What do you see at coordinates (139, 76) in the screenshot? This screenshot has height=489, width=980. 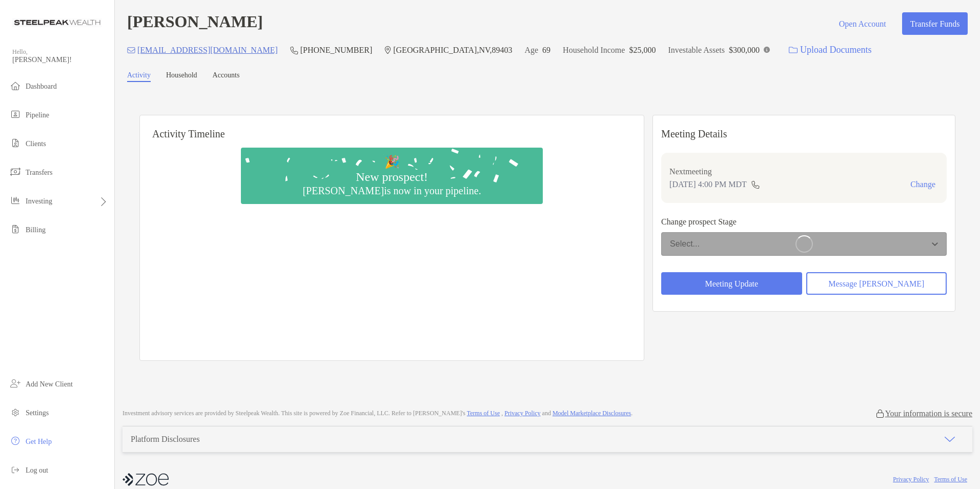 I see `a: Activity` at bounding box center [139, 76].